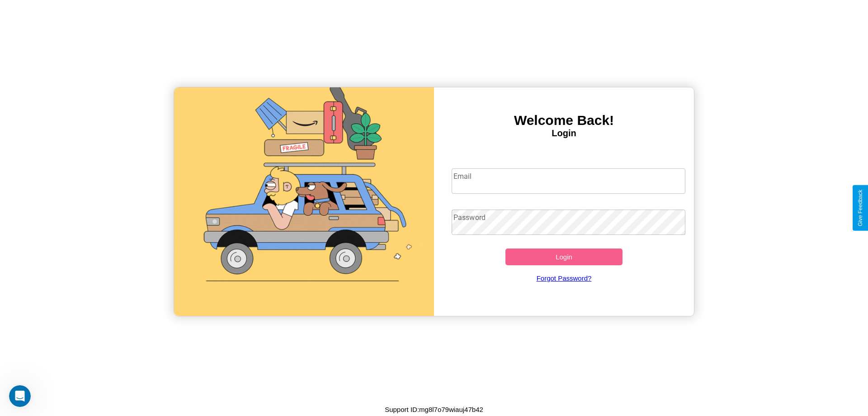  Describe the element at coordinates (434, 409) in the screenshot. I see `p: Support ID: mg8l7o79wiauj47b42` at that location.